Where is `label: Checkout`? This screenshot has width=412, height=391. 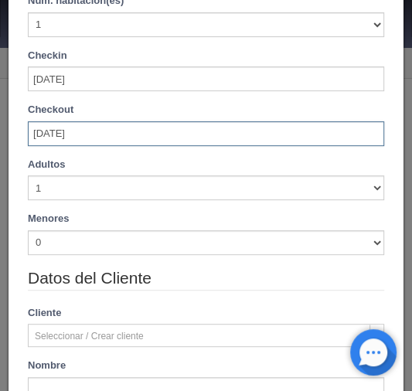
label: Checkout is located at coordinates (50, 110).